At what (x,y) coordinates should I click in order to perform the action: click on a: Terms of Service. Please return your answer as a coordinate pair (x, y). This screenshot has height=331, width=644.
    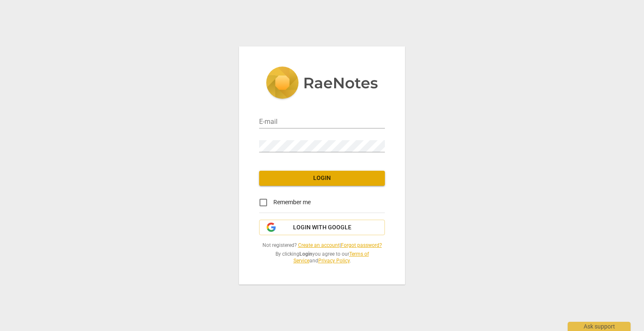
    Looking at the image, I should click on (331, 257).